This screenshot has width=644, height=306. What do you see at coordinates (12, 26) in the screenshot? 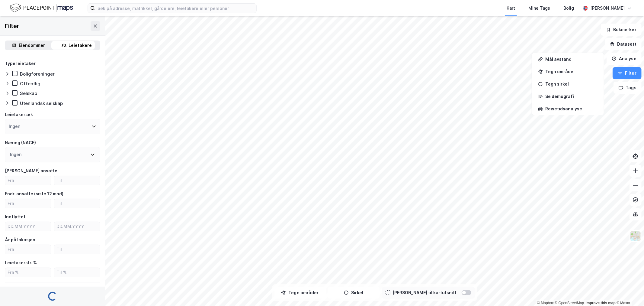
I see `div: Filter` at bounding box center [12, 26].